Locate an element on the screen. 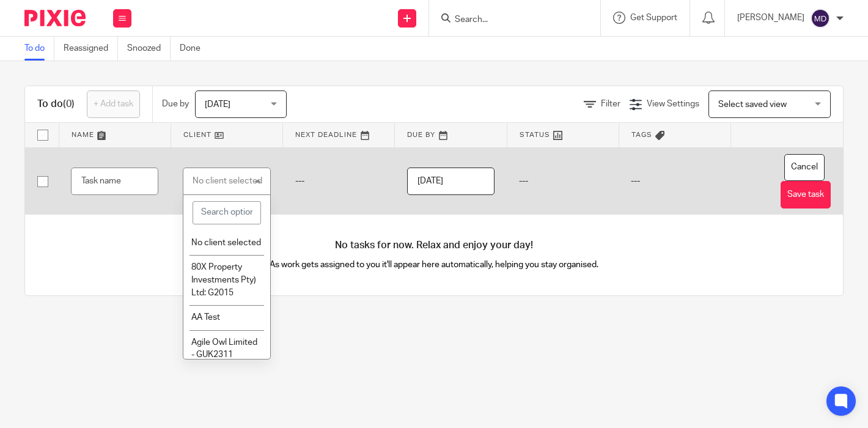 Image resolution: width=868 pixels, height=428 pixels. a: Reassigned is located at coordinates (91, 48).